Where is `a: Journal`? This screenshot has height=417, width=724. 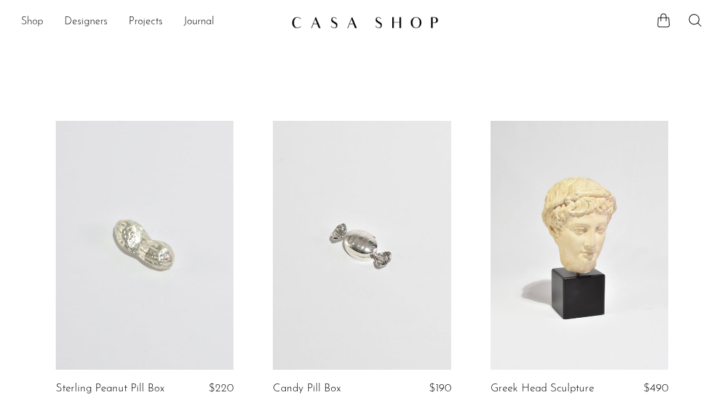 a: Journal is located at coordinates (199, 22).